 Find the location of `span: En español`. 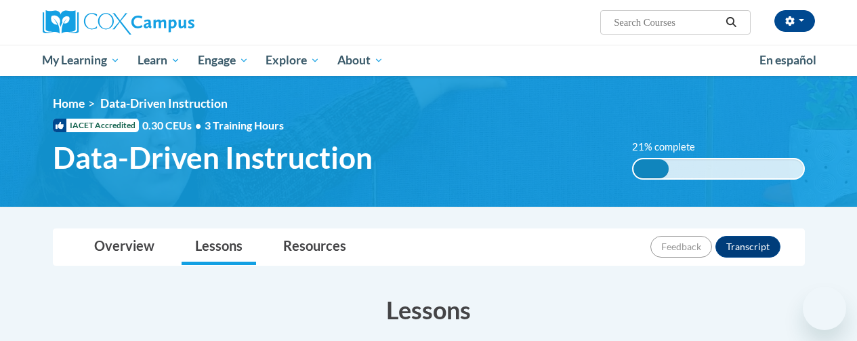

span: En español is located at coordinates (788, 60).